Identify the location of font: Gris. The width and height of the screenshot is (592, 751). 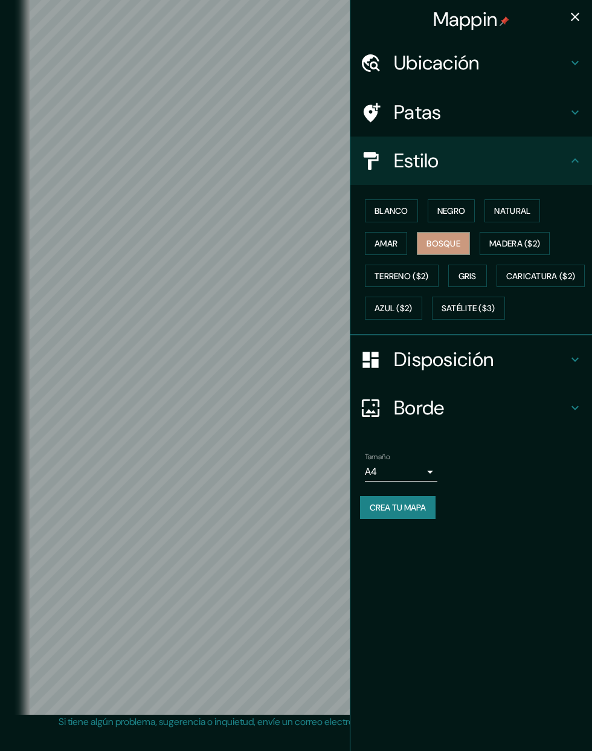
(467, 276).